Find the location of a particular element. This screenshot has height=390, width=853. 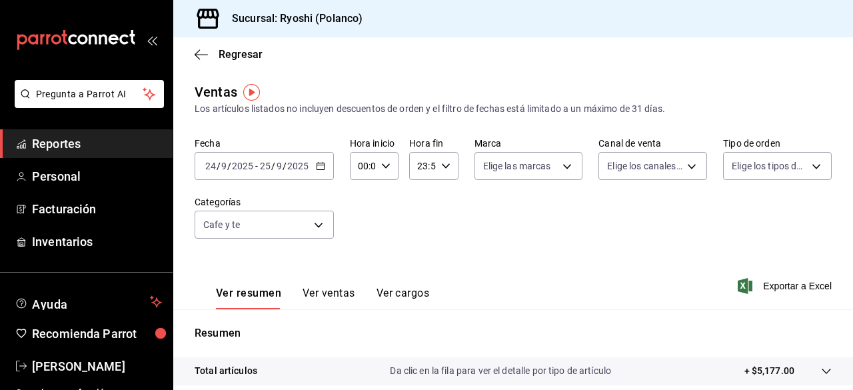

button: Tooltip marker is located at coordinates (251, 92).